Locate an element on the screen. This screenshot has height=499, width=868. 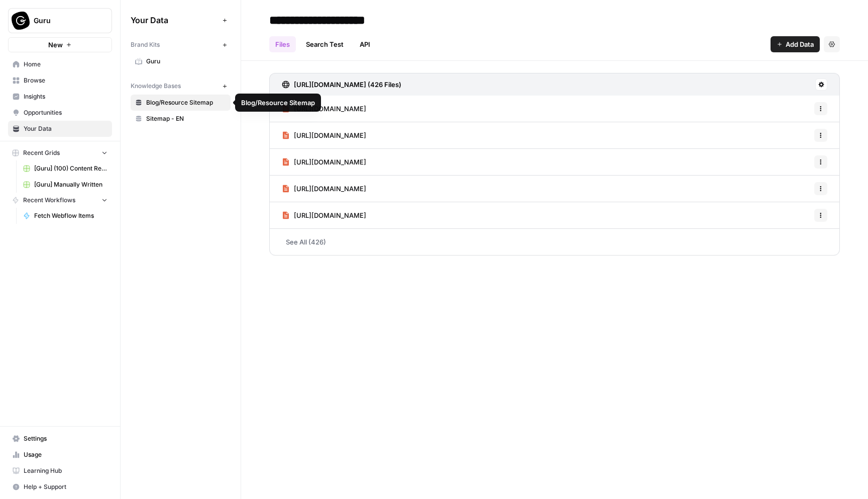
span: New is located at coordinates (55, 45).